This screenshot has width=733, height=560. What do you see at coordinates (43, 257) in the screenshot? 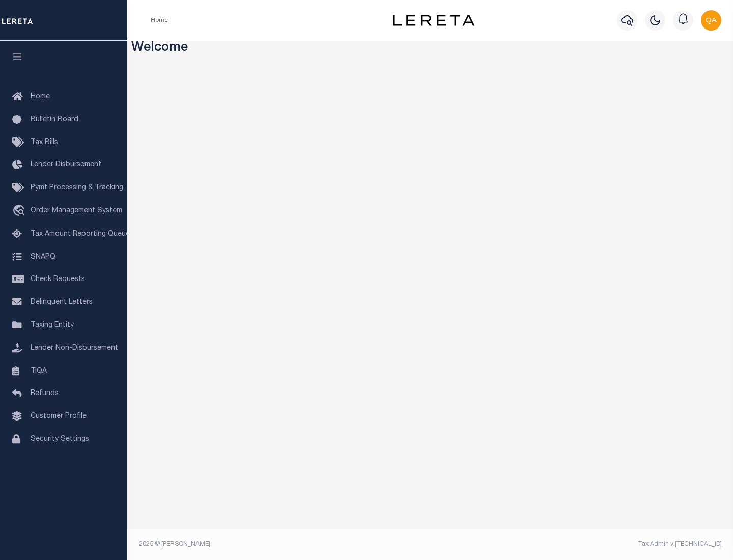
I see `span: SNAPQ` at bounding box center [43, 257].